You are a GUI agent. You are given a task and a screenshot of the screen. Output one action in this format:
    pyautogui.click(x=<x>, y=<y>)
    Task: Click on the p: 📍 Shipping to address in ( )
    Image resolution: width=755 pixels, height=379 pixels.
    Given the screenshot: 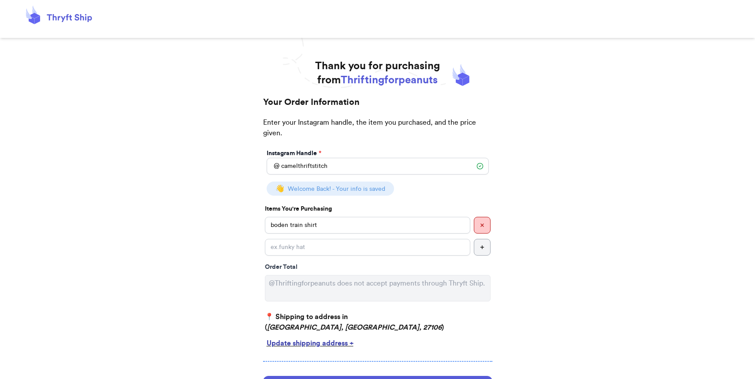 What is the action you would take?
    pyautogui.click(x=378, y=322)
    